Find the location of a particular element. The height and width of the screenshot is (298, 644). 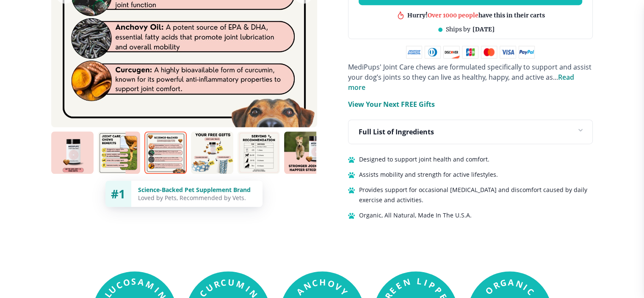

img: payment methods is located at coordinates (470, 52).